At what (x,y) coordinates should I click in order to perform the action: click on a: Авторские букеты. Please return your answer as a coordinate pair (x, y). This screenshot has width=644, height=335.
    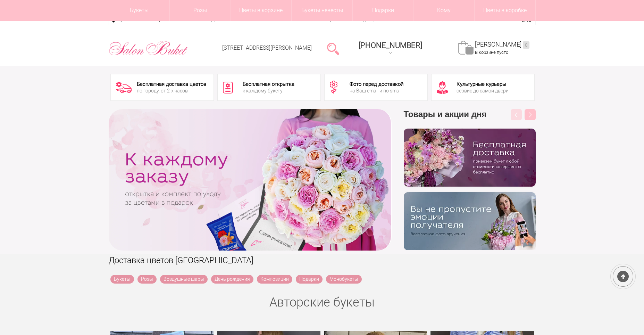
    Looking at the image, I should click on (322, 302).